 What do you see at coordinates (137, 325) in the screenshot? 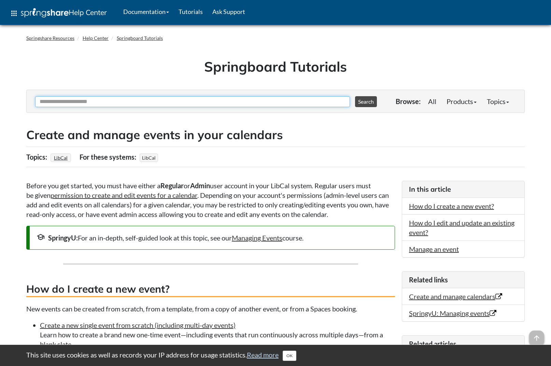
I see `a: Create a new single event from scratch (including multi-day events)` at bounding box center [137, 325].